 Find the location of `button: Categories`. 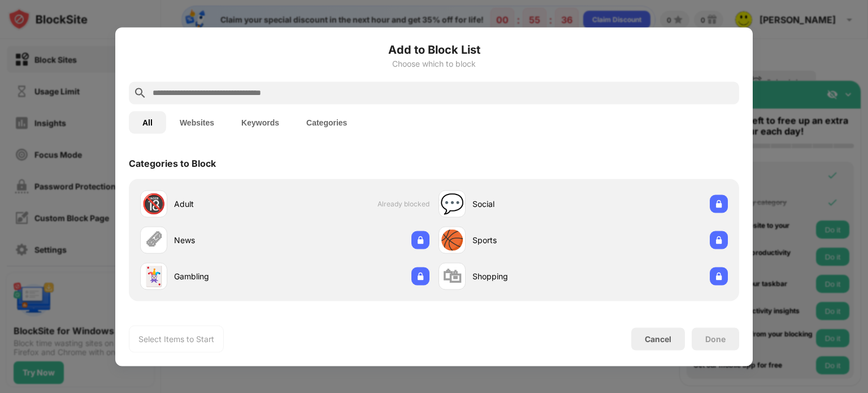

button: Categories is located at coordinates (326, 122).